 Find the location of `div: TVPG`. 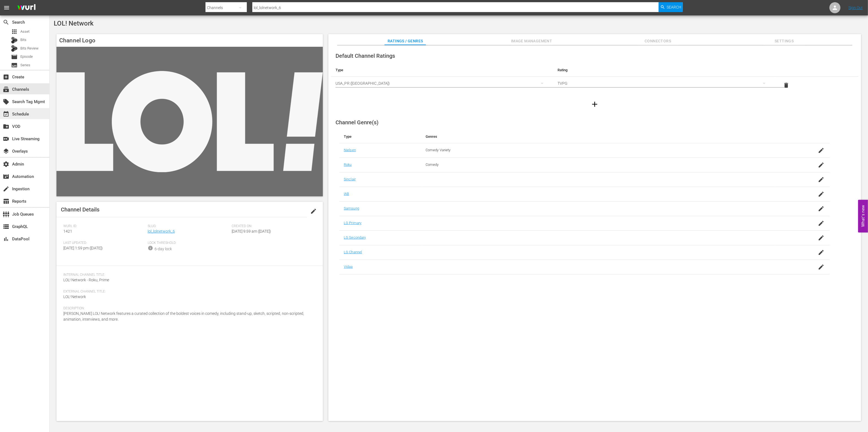

div: TVPG is located at coordinates (664, 83).